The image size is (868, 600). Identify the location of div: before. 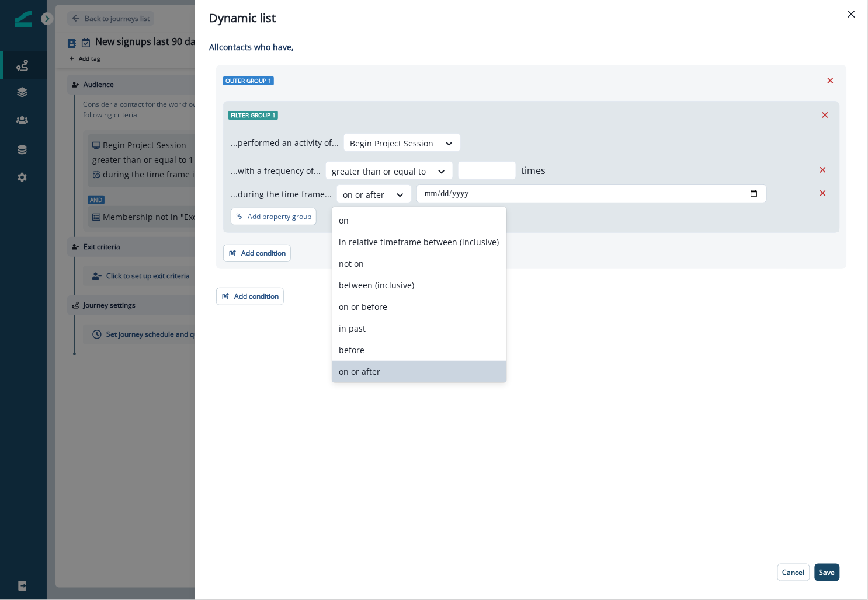
(419, 349).